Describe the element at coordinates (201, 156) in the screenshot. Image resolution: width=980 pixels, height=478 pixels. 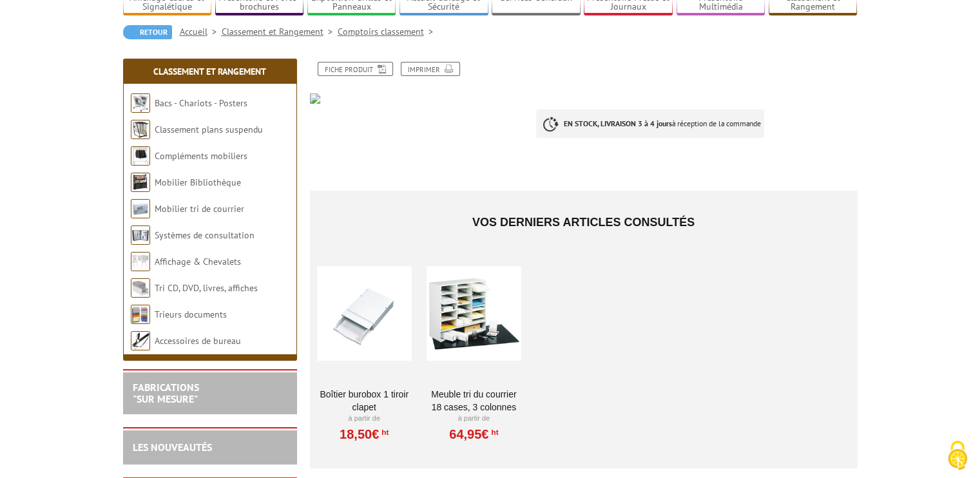
I see `a: Compléments mobiliers` at that location.